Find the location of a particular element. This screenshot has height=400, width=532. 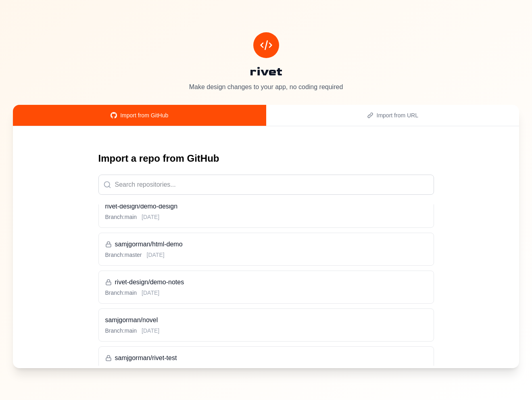

div: Import from GitHub is located at coordinates (139, 115).